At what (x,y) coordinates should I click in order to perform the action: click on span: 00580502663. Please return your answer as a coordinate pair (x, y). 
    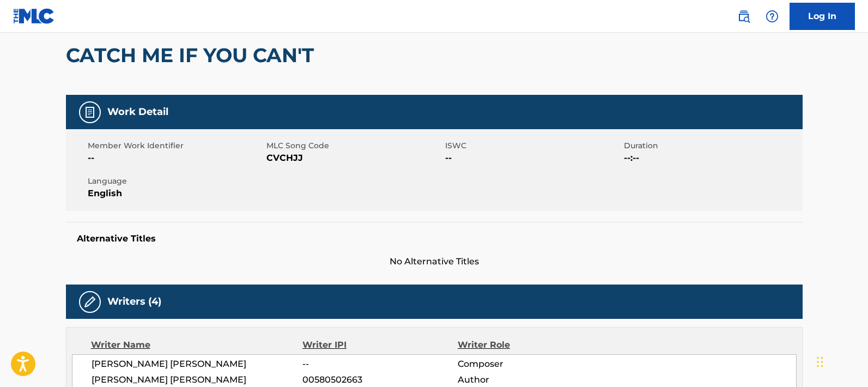
    Looking at the image, I should click on (380, 380).